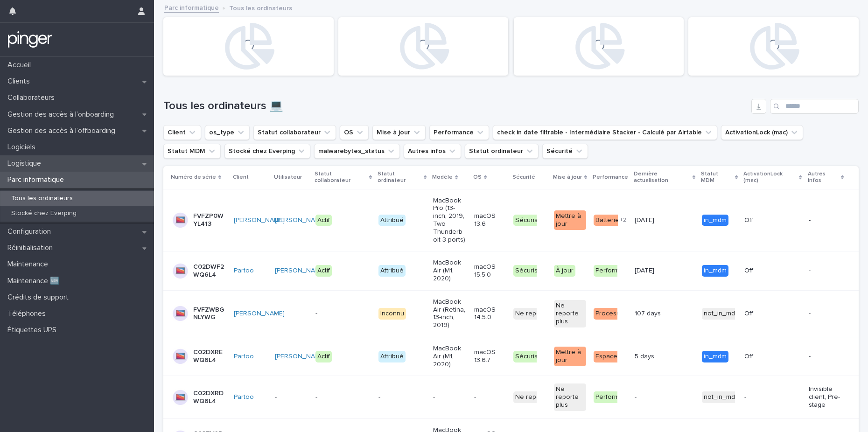  Describe the element at coordinates (21, 65) in the screenshot. I see `p: Accueil` at that location.